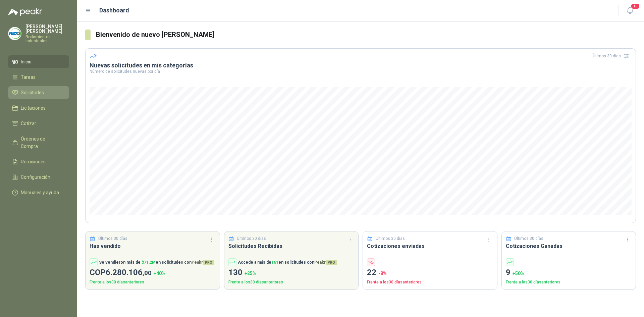 This screenshot has height=317, width=644. What do you see at coordinates (38, 62) in the screenshot?
I see `a: Inicio` at bounding box center [38, 62].